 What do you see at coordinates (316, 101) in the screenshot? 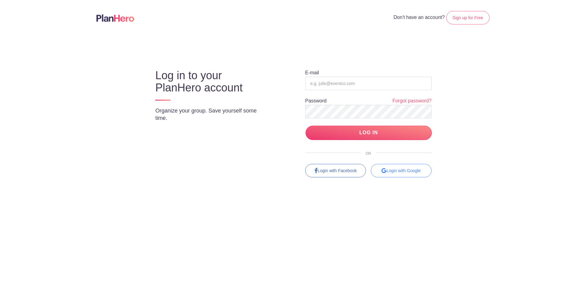
I see `label: Password` at bounding box center [316, 101].